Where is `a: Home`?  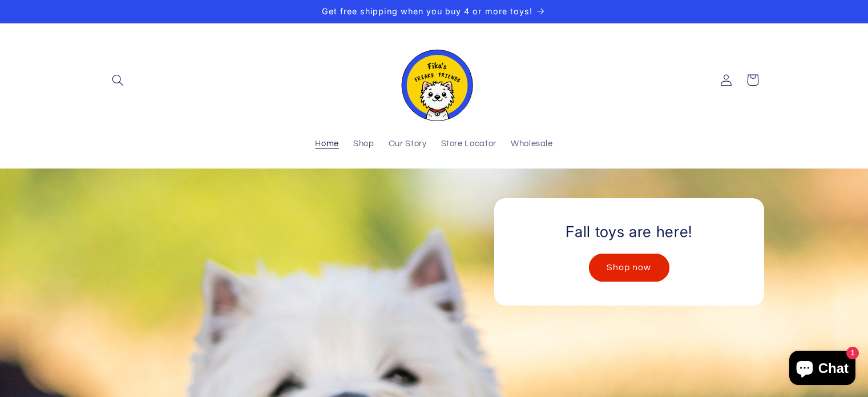
a: Home is located at coordinates (327, 144).